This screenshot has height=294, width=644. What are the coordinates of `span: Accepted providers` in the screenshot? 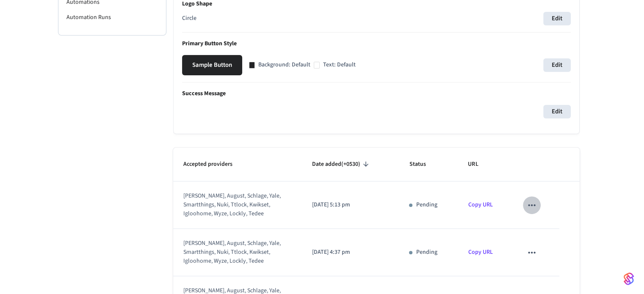 It's located at (213, 165).